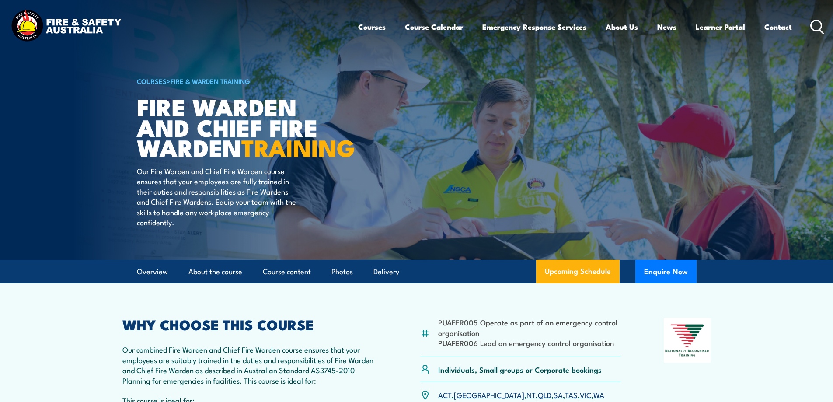 This screenshot has width=833, height=402. Describe the element at coordinates (215, 271) in the screenshot. I see `a: About the course` at that location.